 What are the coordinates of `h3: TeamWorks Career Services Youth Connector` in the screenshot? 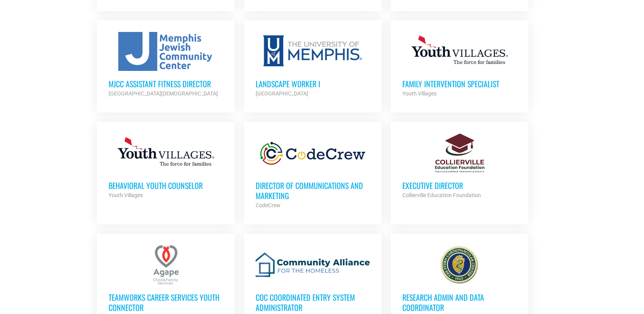 It's located at (166, 302).